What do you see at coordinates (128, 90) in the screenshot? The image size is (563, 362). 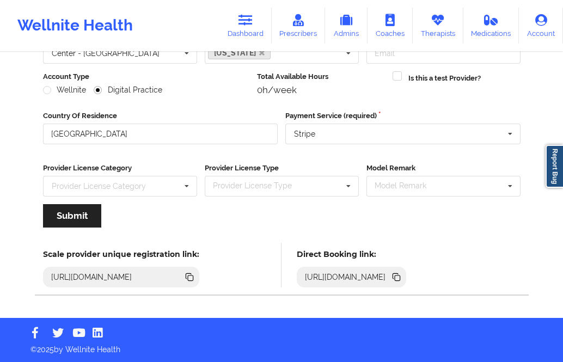 I see `label: Digital Practice` at bounding box center [128, 90].